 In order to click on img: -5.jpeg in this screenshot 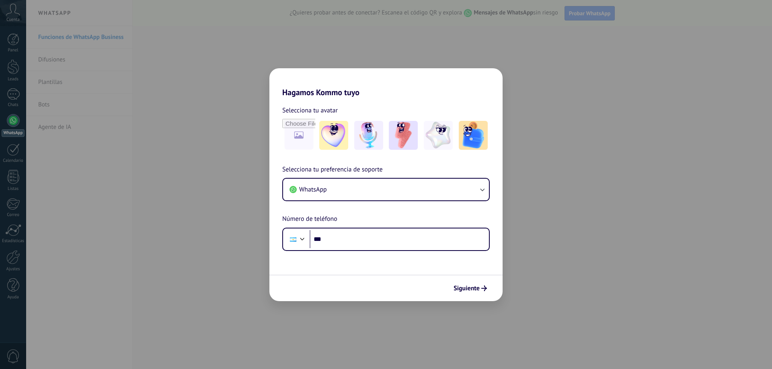, I will do `click(473, 135)`.